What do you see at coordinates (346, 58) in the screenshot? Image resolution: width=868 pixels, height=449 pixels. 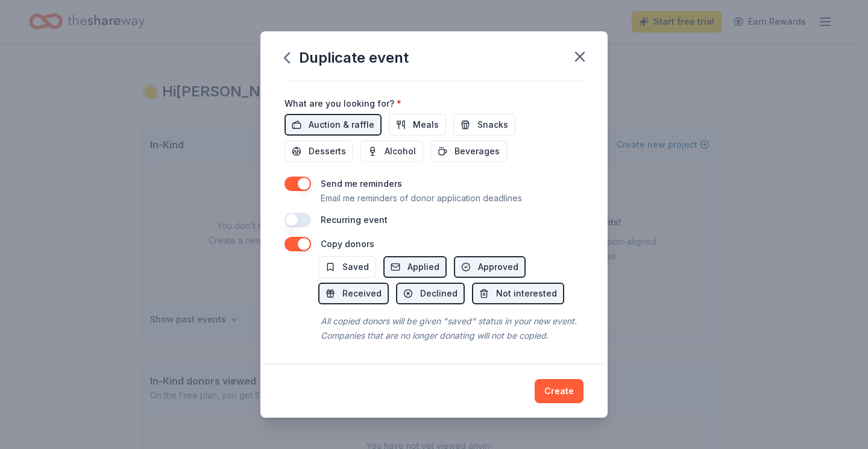 I see `div: Duplicate event` at bounding box center [346, 58].